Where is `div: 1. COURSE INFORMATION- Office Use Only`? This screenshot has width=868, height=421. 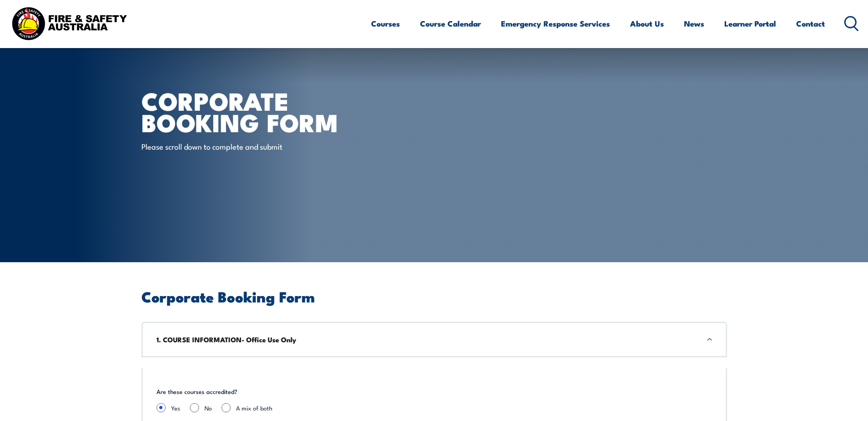
div: 1. COURSE INFORMATION- Office Use Only is located at coordinates (434, 339).